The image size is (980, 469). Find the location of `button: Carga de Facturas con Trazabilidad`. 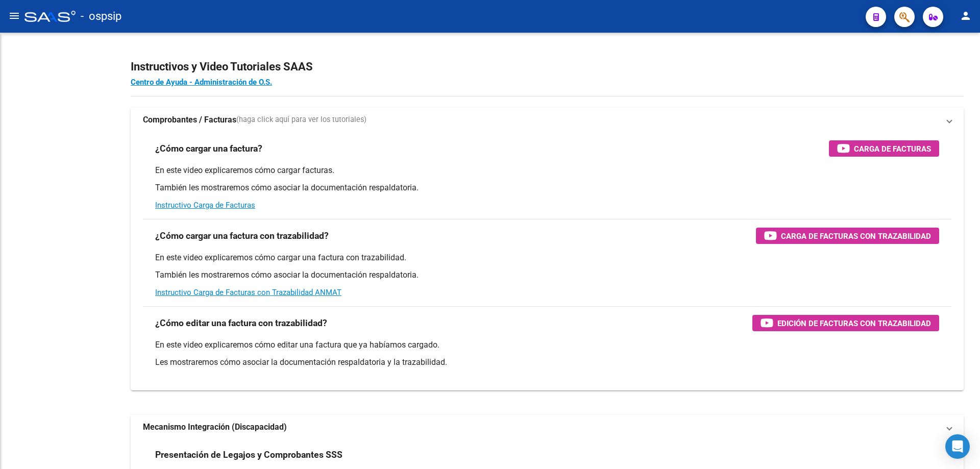

button: Carga de Facturas con Trazabilidad is located at coordinates (848, 235).